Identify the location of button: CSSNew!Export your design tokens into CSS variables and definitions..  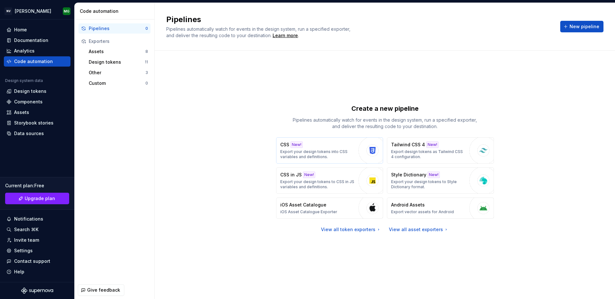
(330, 151).